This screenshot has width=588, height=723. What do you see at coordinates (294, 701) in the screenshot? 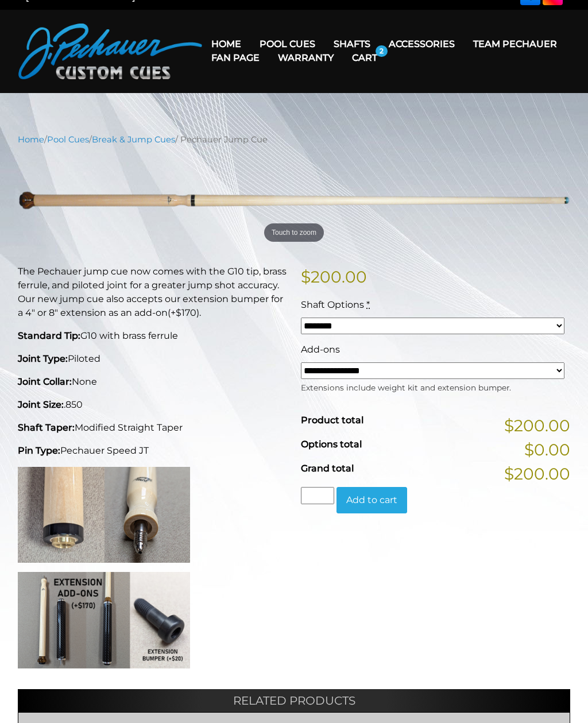
I see `h2: Related products` at bounding box center [294, 701].